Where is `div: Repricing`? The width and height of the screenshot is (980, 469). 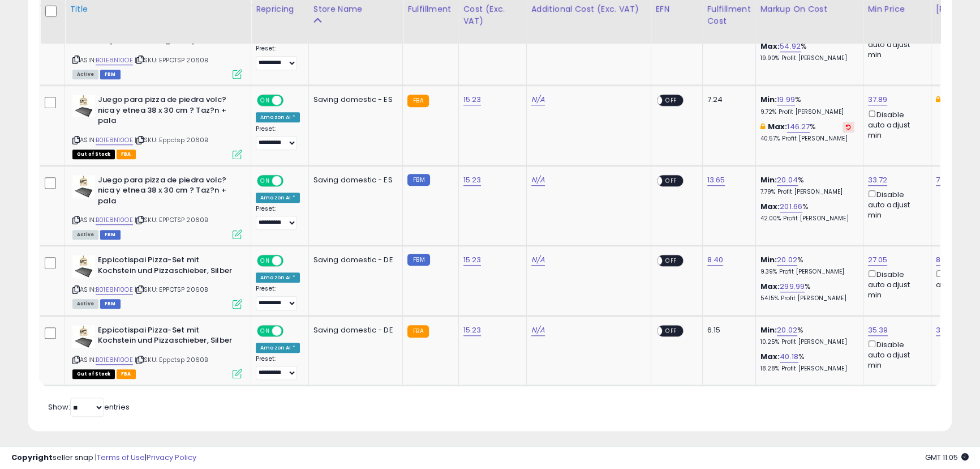 div: Repricing is located at coordinates (279, 9).